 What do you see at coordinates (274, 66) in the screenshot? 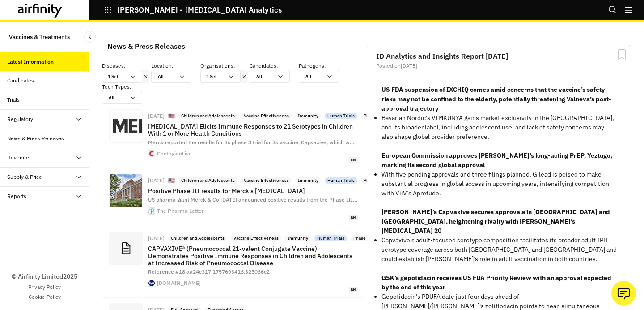
I see `p: Candidates :` at bounding box center [274, 66].